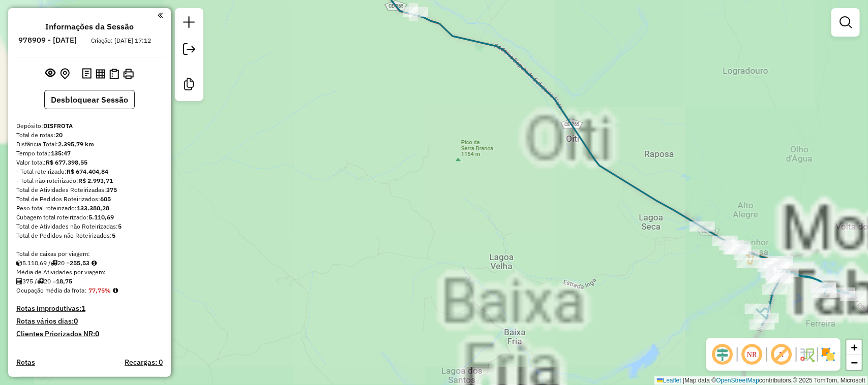 This screenshot has height=385, width=868. Describe the element at coordinates (89, 172) in the screenshot. I see `div: - Total roteirizado:` at that location.